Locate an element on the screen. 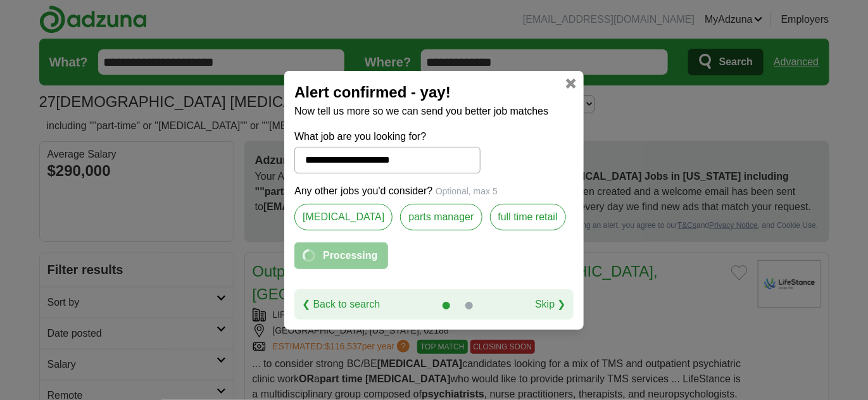 The width and height of the screenshot is (868, 400). a: Skip ❯ is located at coordinates (550, 305).